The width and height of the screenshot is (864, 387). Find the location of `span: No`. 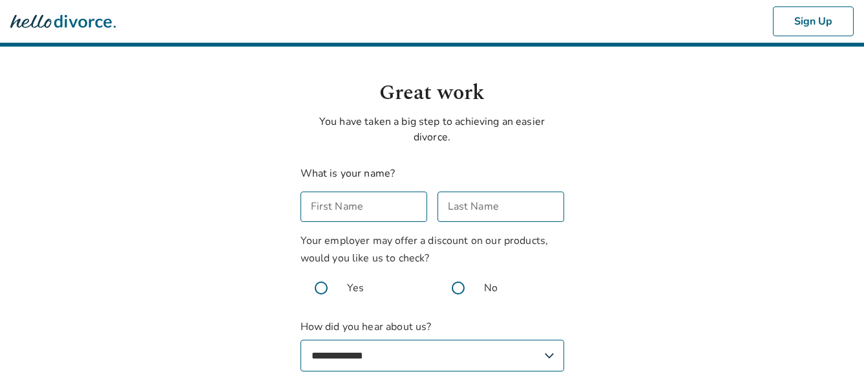

span: No is located at coordinates (491, 288).